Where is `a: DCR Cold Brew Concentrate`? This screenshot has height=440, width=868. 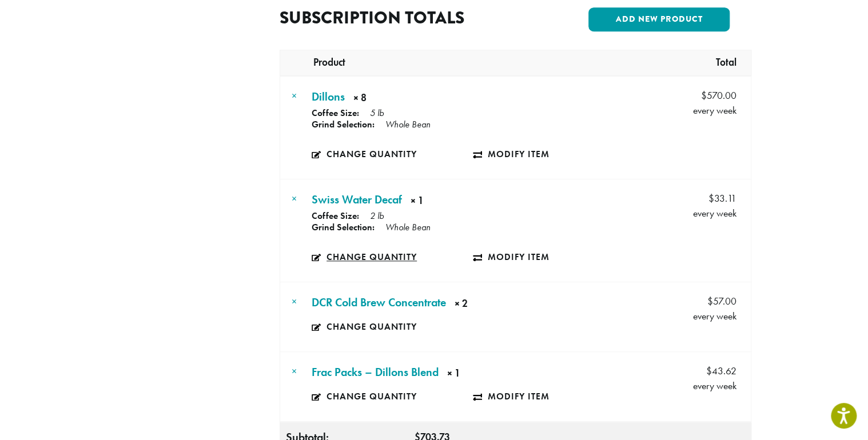
a: DCR Cold Brew Concentrate is located at coordinates (378, 302).